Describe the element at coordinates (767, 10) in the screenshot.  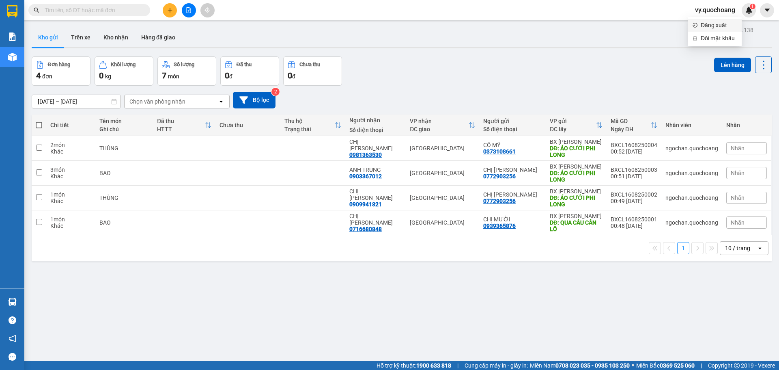
I see `button: caret-down` at that location.